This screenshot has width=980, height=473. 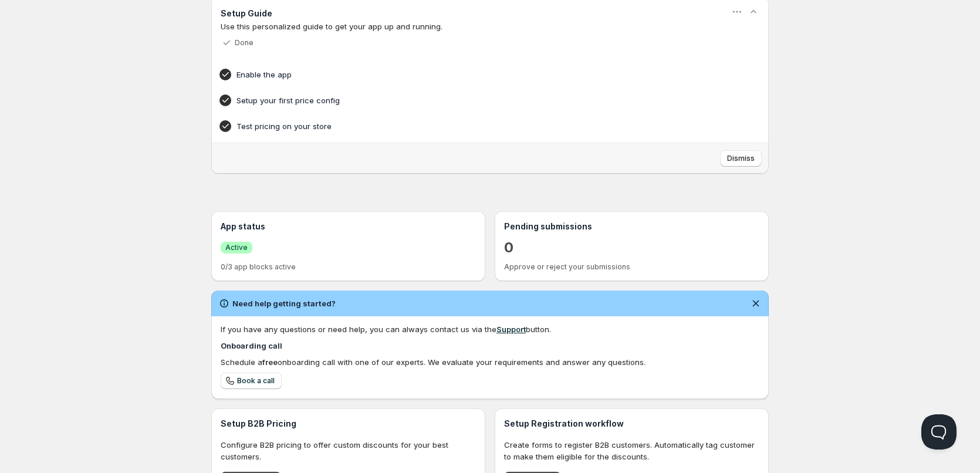 I want to click on h2: Need help getting started?, so click(x=284, y=303).